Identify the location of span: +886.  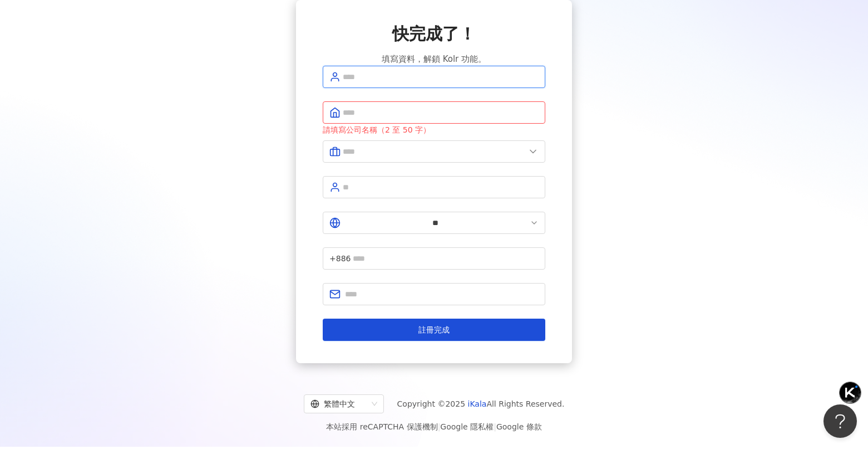
(340, 258).